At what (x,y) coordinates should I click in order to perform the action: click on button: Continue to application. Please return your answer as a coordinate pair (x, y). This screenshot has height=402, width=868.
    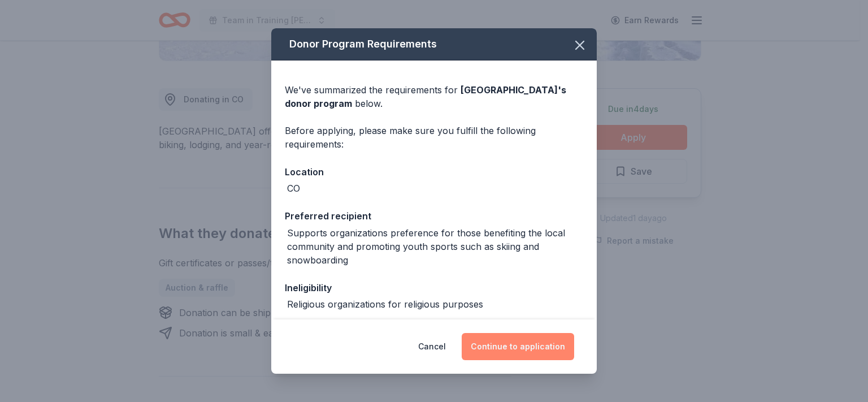
    Looking at the image, I should click on (518, 347).